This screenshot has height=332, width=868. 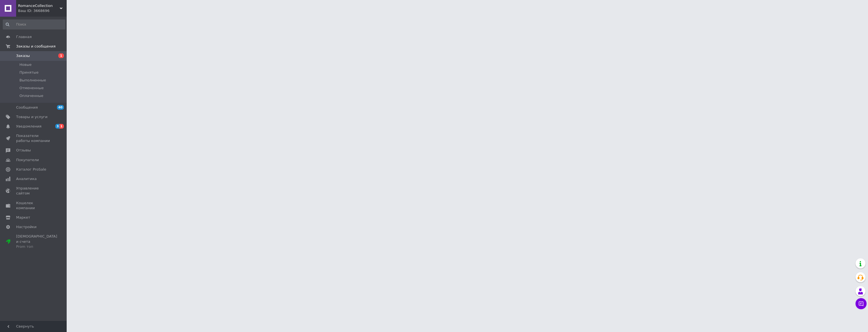 I want to click on button: Чат с покупателем, so click(x=861, y=303).